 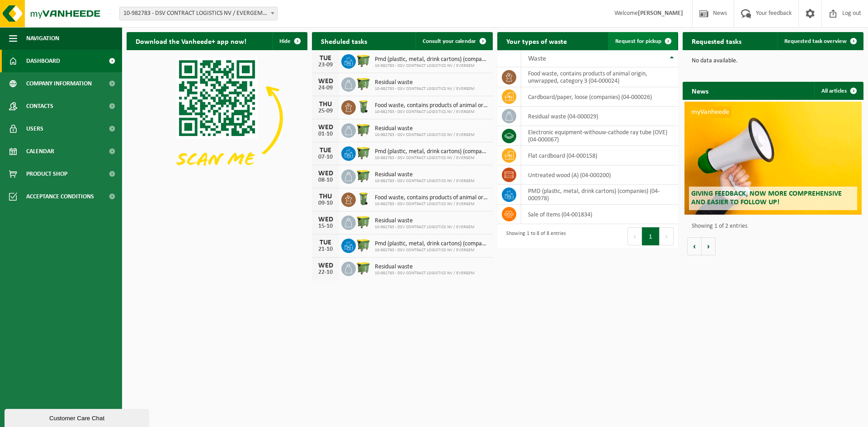 What do you see at coordinates (285, 41) in the screenshot?
I see `span: Hide` at bounding box center [285, 41].